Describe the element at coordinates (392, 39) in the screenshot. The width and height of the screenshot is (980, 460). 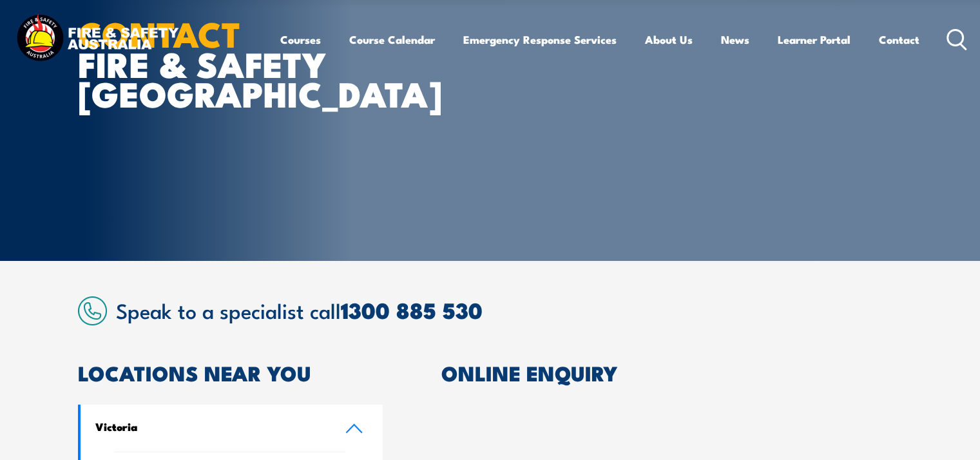
I see `a: Course Calendar` at that location.